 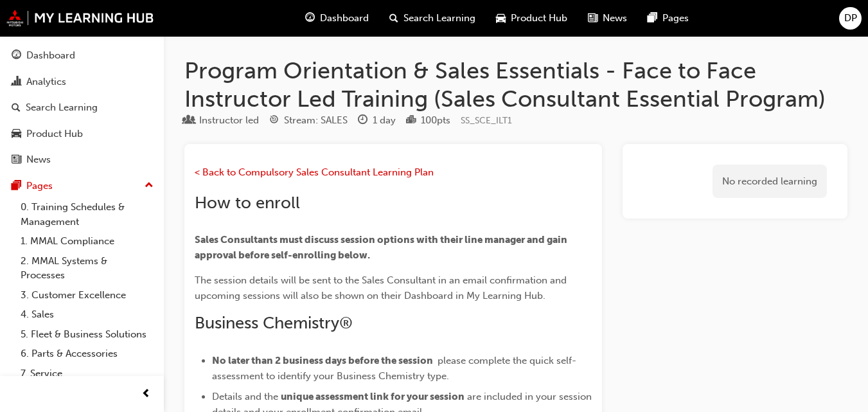 What do you see at coordinates (851, 18) in the screenshot?
I see `span: DP` at bounding box center [851, 18].